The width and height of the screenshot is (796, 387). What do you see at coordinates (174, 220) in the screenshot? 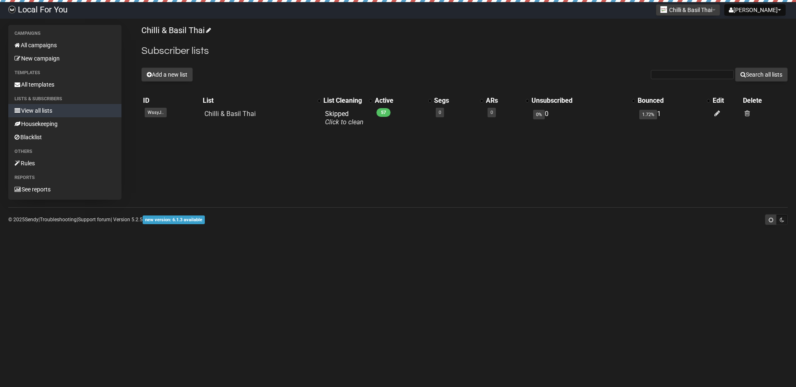
I see `span: new version: 6.1.3 available` at bounding box center [174, 220].